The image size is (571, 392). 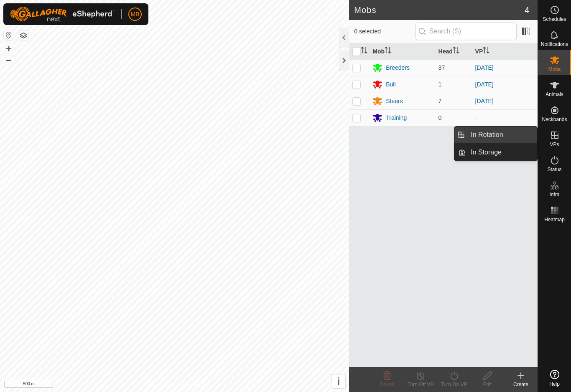 What do you see at coordinates (555, 69) in the screenshot?
I see `span: Mobs` at bounding box center [555, 69].